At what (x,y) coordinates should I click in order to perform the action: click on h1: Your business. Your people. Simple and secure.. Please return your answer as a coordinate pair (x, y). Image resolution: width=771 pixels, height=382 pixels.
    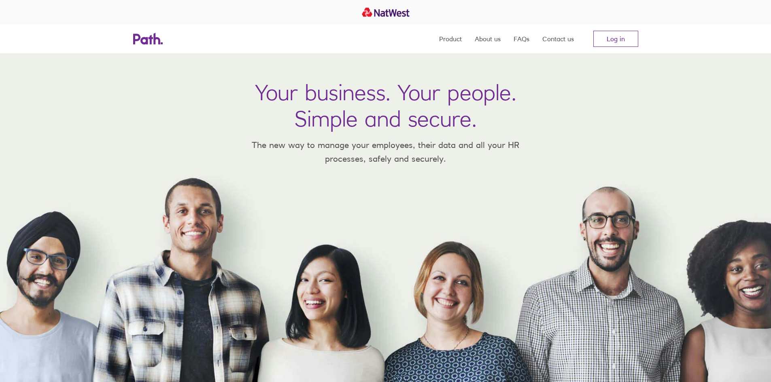
    Looking at the image, I should click on (386, 106).